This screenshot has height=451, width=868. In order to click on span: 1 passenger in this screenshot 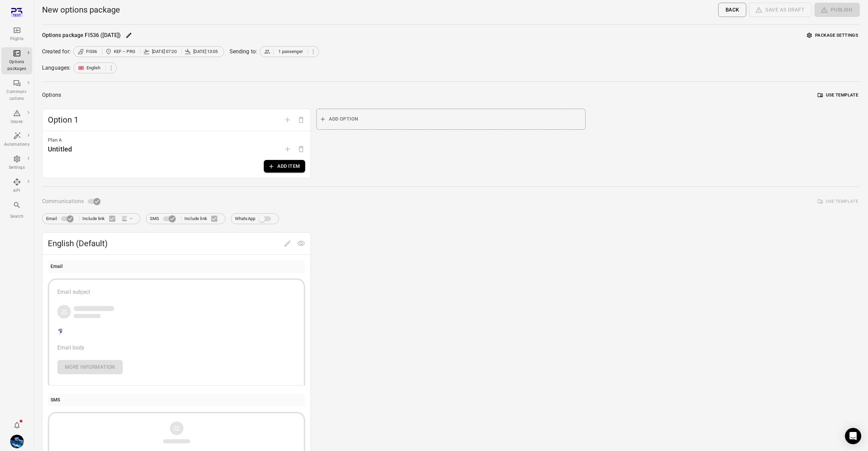, I will do `click(291, 51)`.